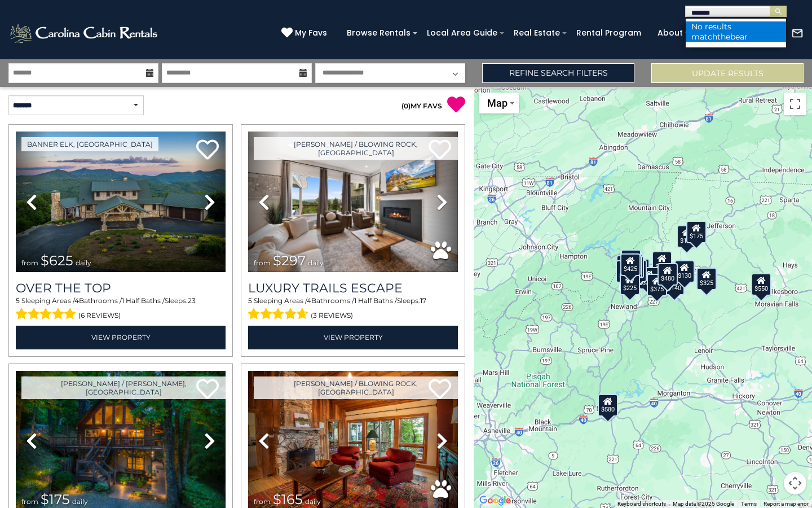 This screenshot has height=508, width=812. I want to click on a: Rental Program, so click(608, 33).